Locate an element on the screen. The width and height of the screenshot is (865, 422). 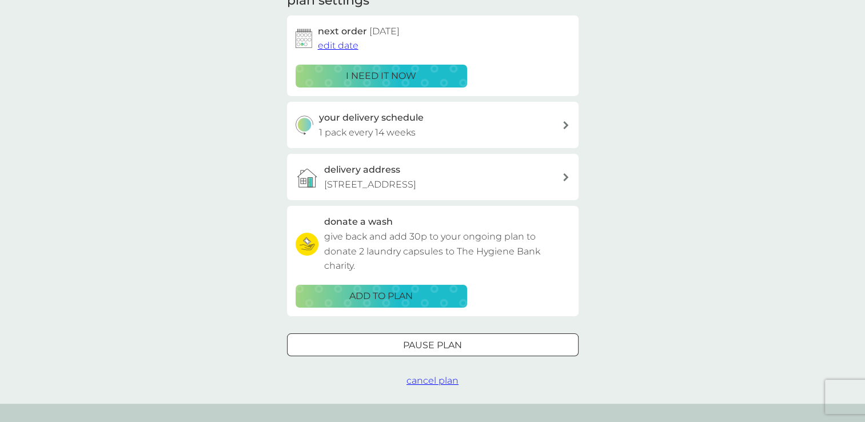
p: give back and add 30p to your ongoing plan to donate 2 laundry capsules to The Hygiene Bank charity. is located at coordinates (447, 251).